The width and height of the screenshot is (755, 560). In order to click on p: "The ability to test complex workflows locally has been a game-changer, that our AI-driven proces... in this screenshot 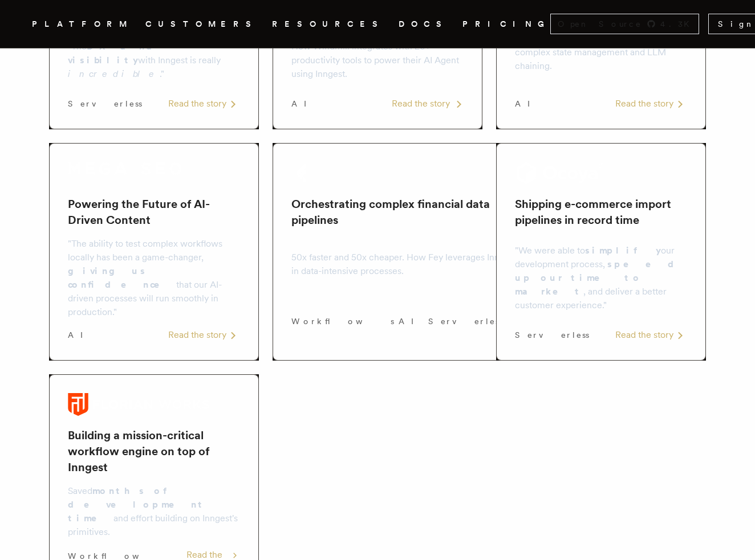, I will do `click(154, 278)`.